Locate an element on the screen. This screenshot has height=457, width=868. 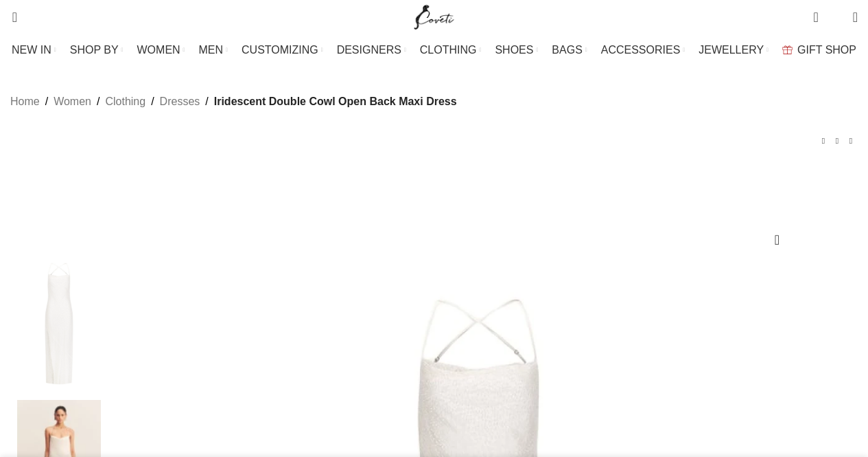
a: Clothing is located at coordinates (125, 102).